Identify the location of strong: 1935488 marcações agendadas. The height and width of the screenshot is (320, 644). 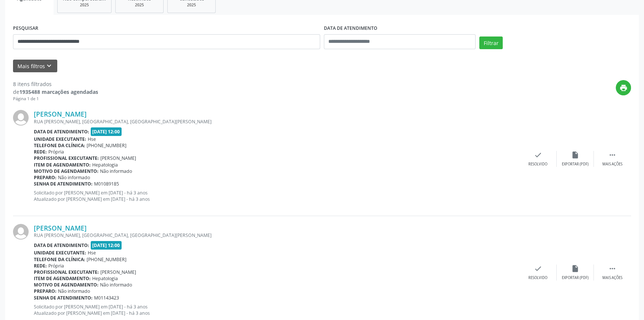
(59, 92).